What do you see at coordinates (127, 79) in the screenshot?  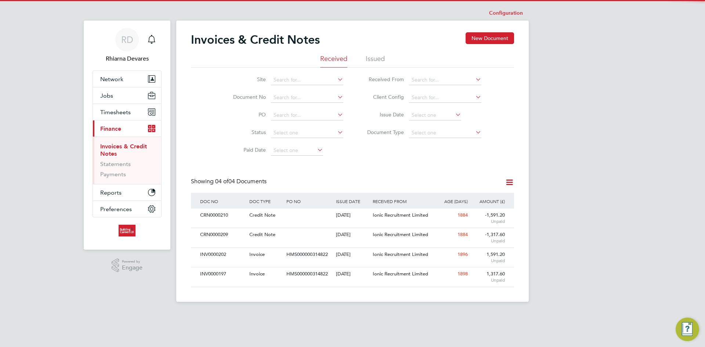 I see `button: Network` at bounding box center [127, 79].